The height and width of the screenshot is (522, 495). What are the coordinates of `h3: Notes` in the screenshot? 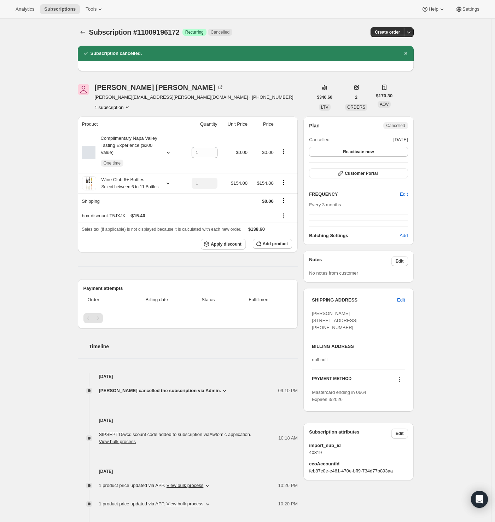 It's located at (350, 261).